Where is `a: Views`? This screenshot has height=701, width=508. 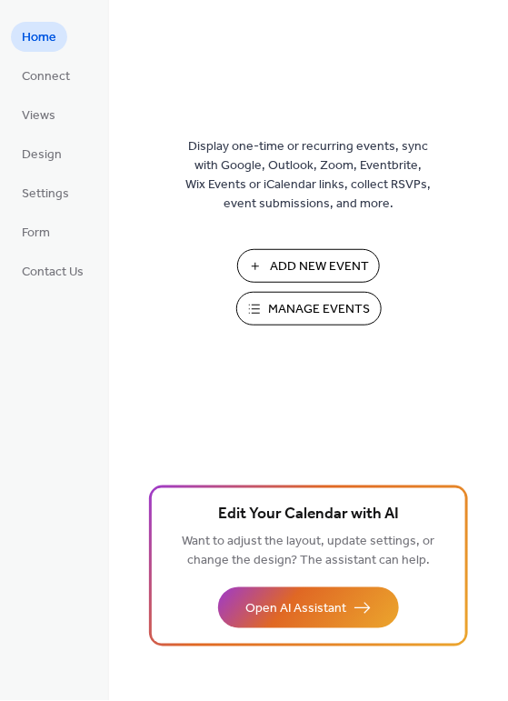 a: Views is located at coordinates (38, 115).